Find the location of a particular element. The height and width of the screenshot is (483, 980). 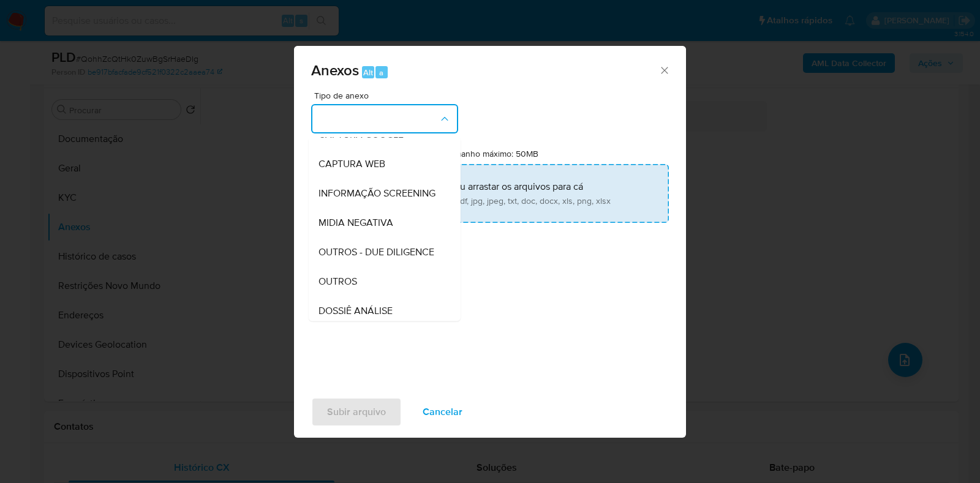

span: CAPTURA GOOGLE is located at coordinates (361, 134).